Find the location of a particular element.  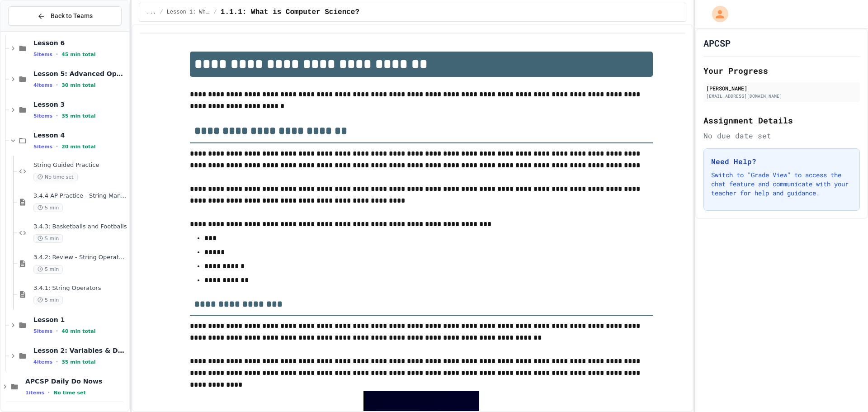

span: Lesson 5: Advanced Operators is located at coordinates (80, 73).